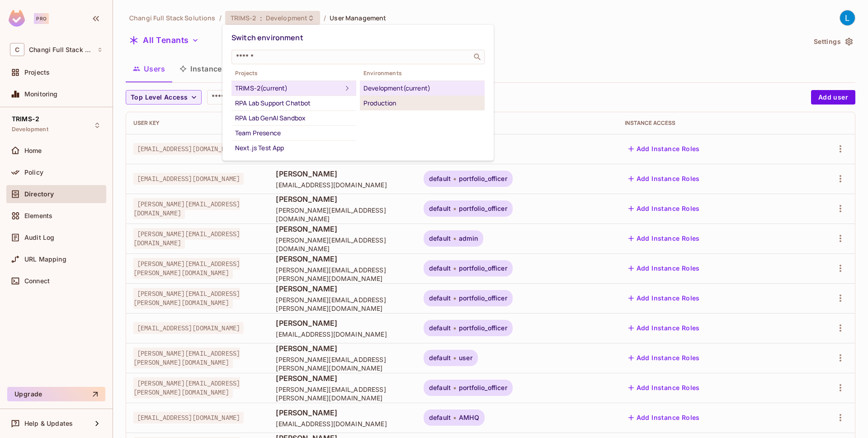  I want to click on div: Next.js Test App, so click(294, 148).